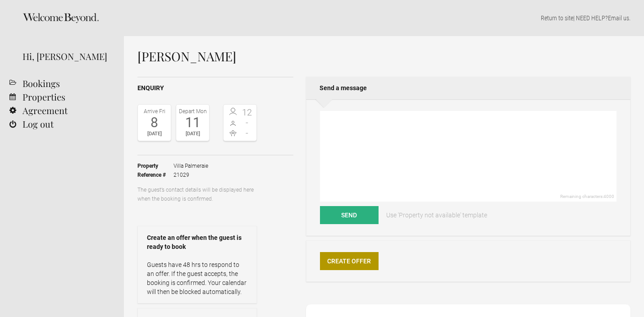  What do you see at coordinates (154, 111) in the screenshot?
I see `div: Arrive Fri` at bounding box center [154, 111].